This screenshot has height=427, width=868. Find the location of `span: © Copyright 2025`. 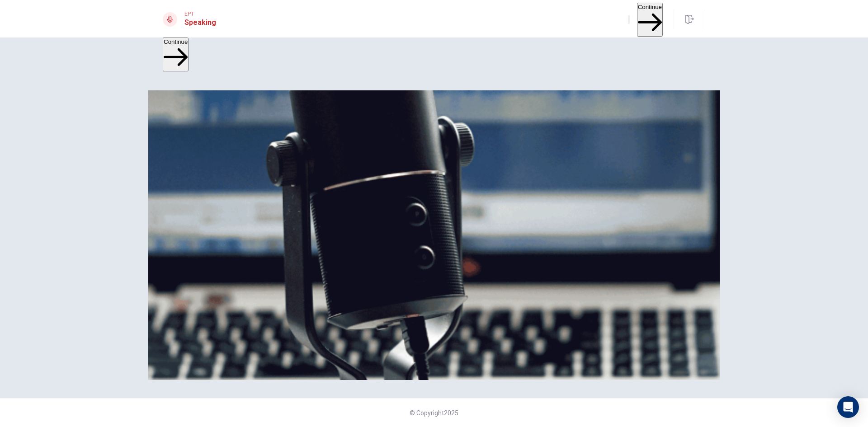

span: © Copyright 2025 is located at coordinates (434, 413).